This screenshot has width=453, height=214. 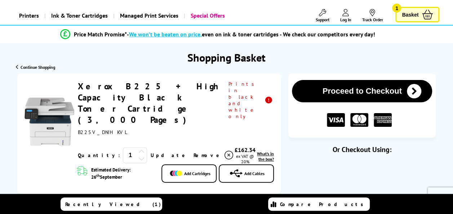 I want to click on span: Add Cartridges, so click(x=197, y=173).